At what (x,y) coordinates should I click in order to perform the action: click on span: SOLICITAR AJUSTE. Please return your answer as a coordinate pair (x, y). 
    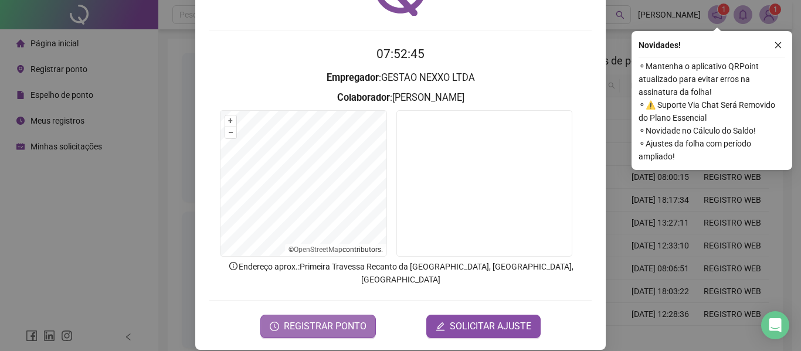
    Looking at the image, I should click on (490, 326).